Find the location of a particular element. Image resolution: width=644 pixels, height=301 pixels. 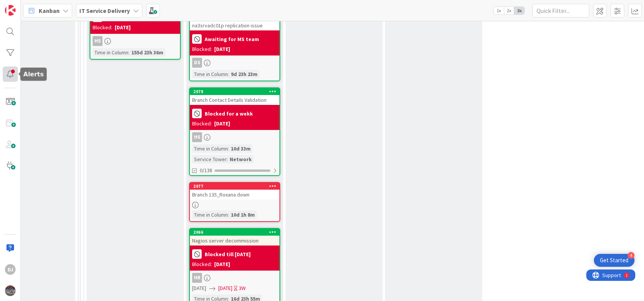

span: 3x is located at coordinates (519, 10).